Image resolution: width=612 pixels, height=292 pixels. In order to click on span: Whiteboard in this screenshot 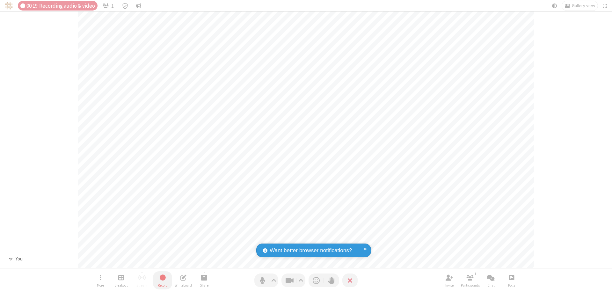, I will do `click(183, 285)`.